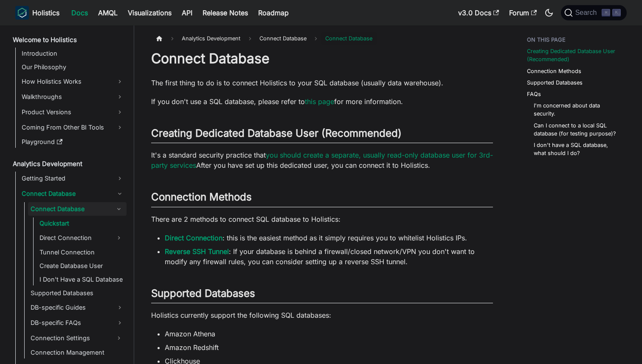  What do you see at coordinates (554, 71) in the screenshot?
I see `a: Connection Methods` at bounding box center [554, 71].